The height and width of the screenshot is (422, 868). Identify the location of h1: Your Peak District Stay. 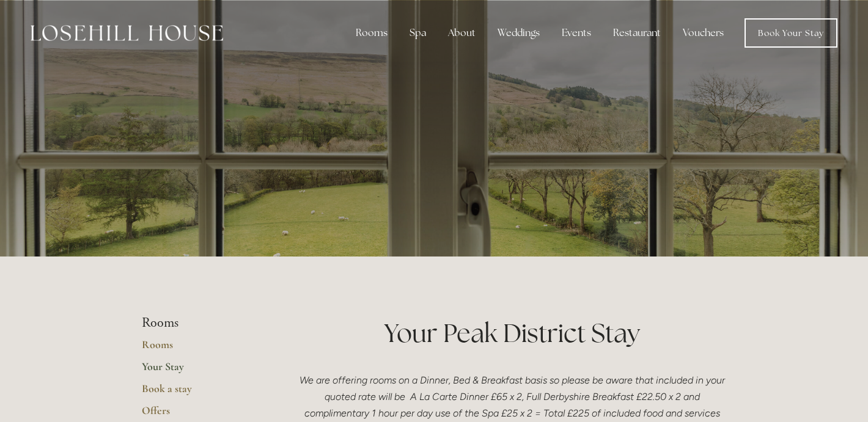
(512, 333).